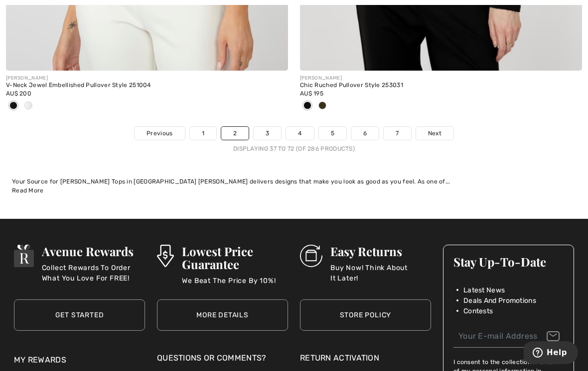 This screenshot has width=588, height=371. Describe the element at coordinates (267, 134) in the screenshot. I see `a: 3` at that location.